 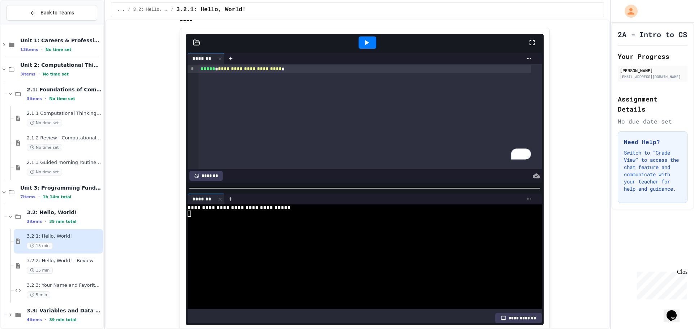 I want to click on div: Chat with us now!Close, so click(x=26, y=24).